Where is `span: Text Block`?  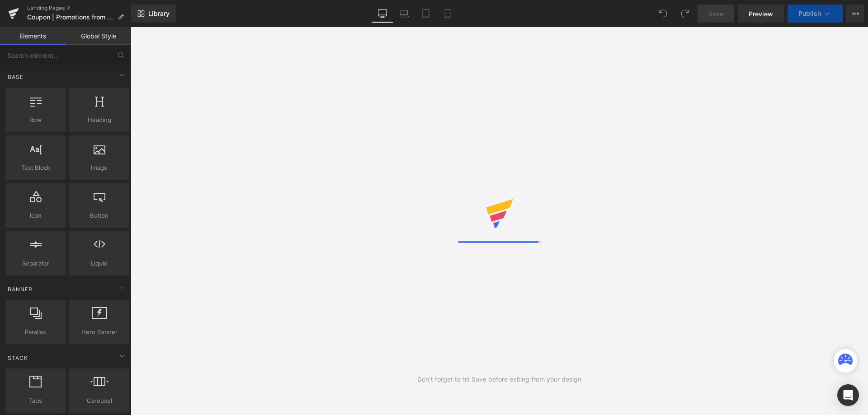 span: Text Block is located at coordinates (35, 168).